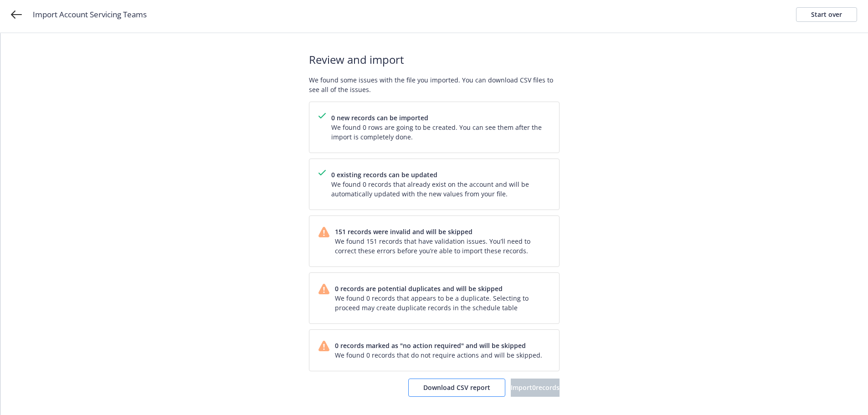  I want to click on span: Import Account Servicing Teams, so click(90, 15).